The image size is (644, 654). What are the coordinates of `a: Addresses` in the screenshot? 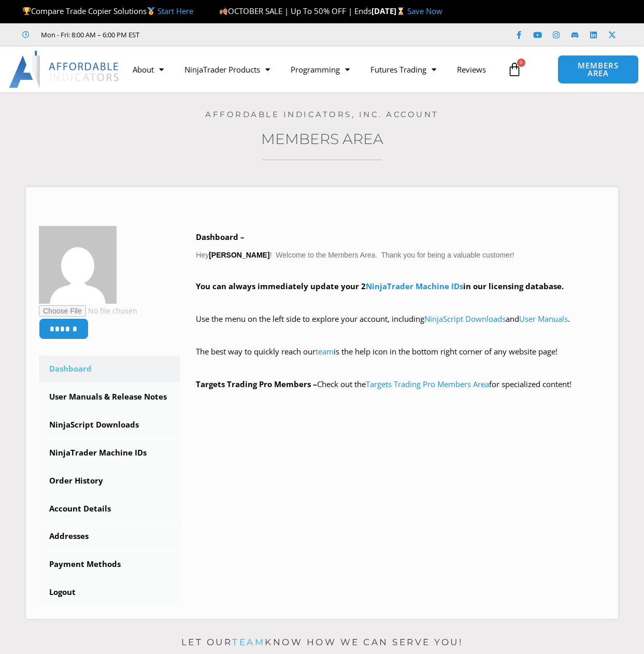 It's located at (109, 536).